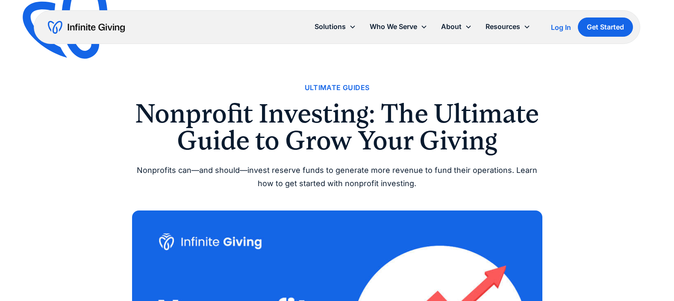  What do you see at coordinates (561, 27) in the screenshot?
I see `a: Log In` at bounding box center [561, 27].